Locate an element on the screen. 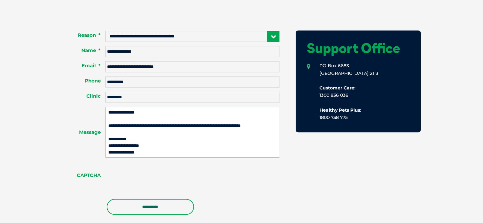 Image resolution: width=483 pixels, height=223 pixels. label: Phone is located at coordinates (84, 81).